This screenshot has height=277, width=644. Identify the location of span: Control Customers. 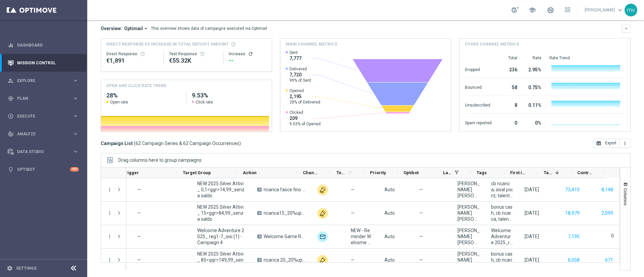
(585, 173).